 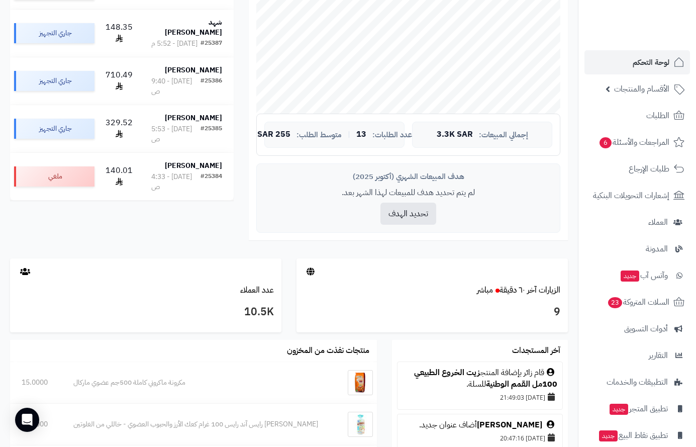 What do you see at coordinates (504, 135) in the screenshot?
I see `span: إجمالي المبيعات:` at bounding box center [504, 135].